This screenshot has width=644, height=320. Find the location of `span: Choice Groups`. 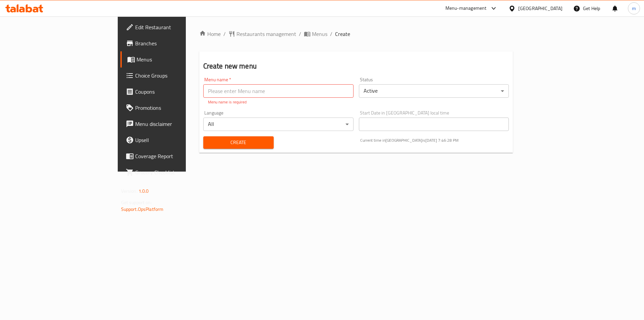

span: Choice Groups is located at coordinates (177, 76).